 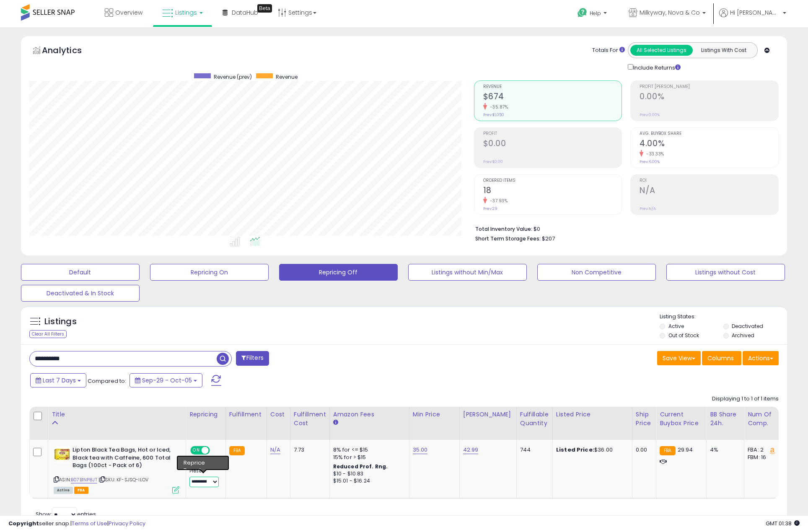 I want to click on b: Reduced Prof. Rng., so click(x=360, y=466).